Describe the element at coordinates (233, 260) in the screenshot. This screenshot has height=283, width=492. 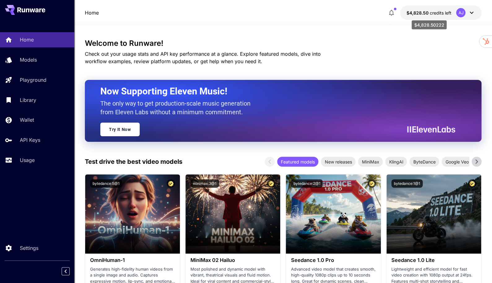
I see `h3: MiniMax 02 Hailuo` at that location.